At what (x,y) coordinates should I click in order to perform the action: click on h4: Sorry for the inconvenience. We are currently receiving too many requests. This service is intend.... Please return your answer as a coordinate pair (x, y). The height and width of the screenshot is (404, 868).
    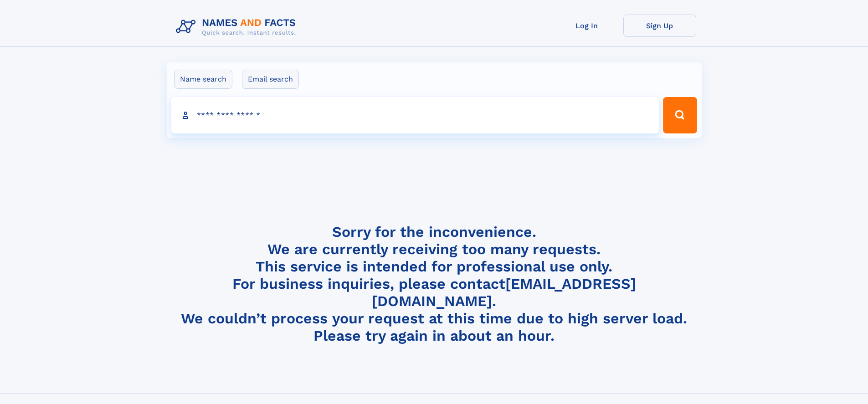
    Looking at the image, I should click on (434, 284).